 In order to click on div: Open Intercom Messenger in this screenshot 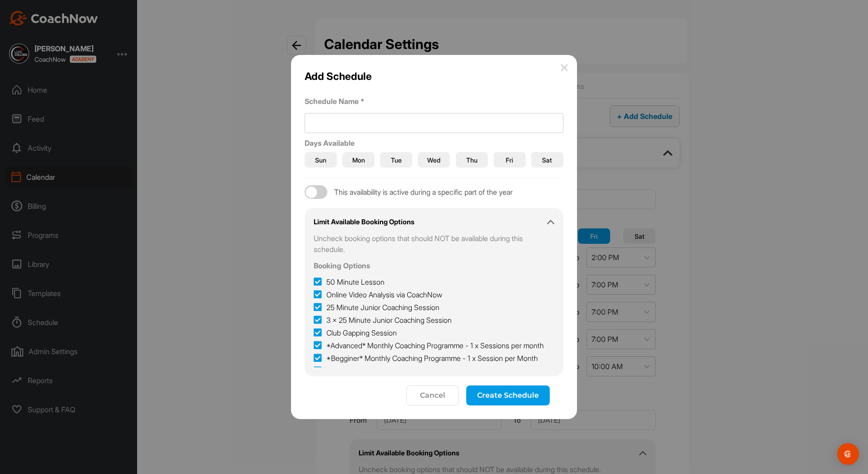, I will do `click(848, 454)`.